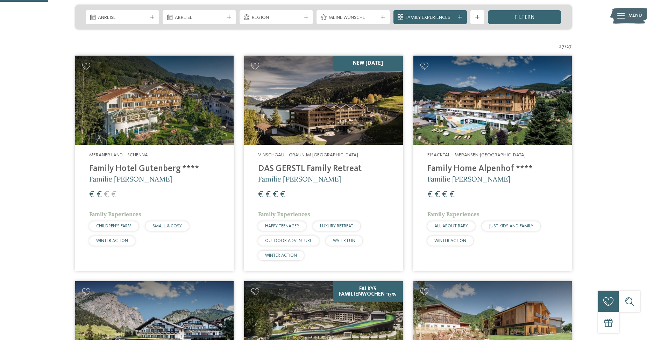  Describe the element at coordinates (451, 226) in the screenshot. I see `span: ALL ABOUT BABY` at that location.